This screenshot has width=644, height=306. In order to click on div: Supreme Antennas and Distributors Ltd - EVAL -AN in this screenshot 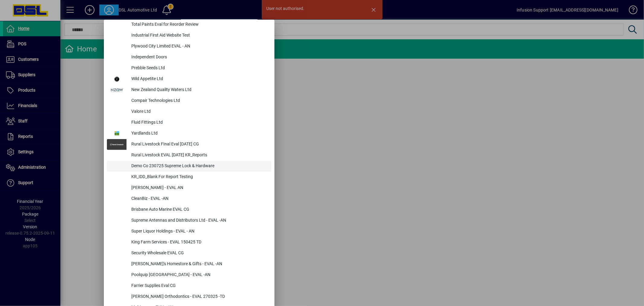, I will do `click(199, 221)`.